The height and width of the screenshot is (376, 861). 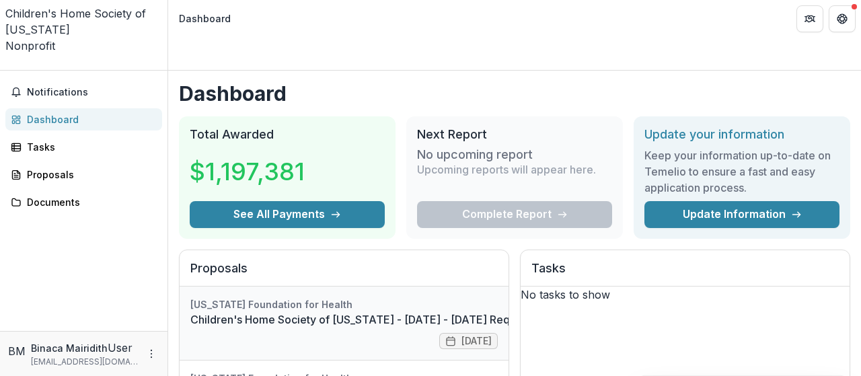 I want to click on p: Binaca Mairidith, so click(x=69, y=348).